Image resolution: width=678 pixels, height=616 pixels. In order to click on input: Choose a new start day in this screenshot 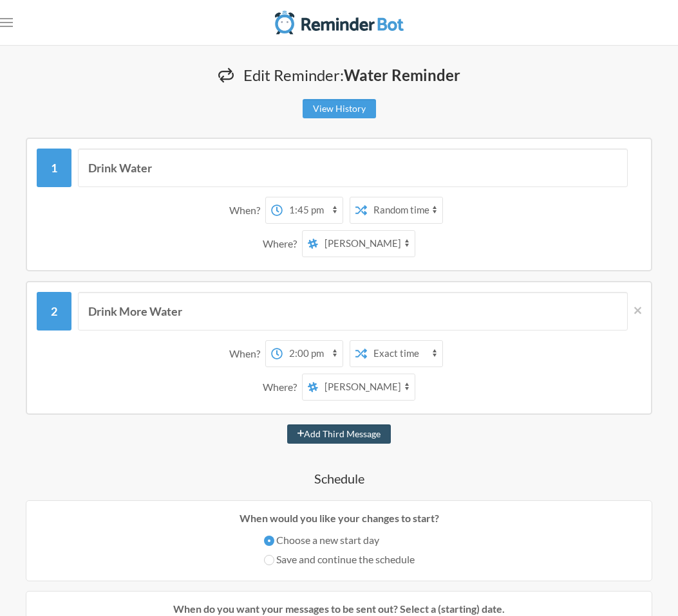, I will do `click(269, 541)`.